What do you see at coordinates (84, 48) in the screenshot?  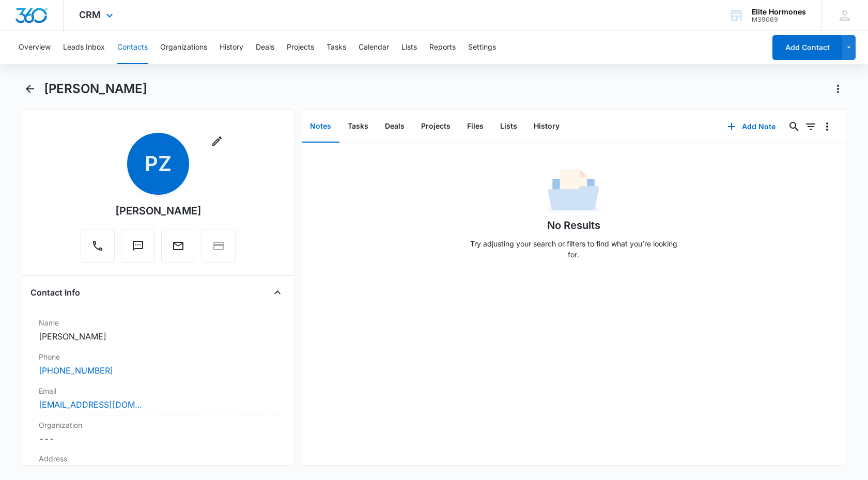 I see `button: Leads Inbox` at bounding box center [84, 48].